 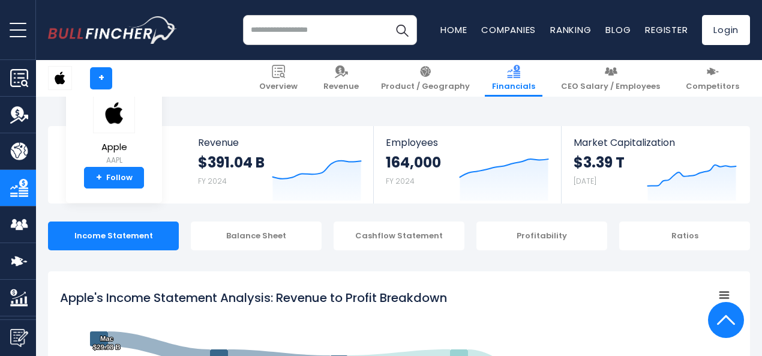 I want to click on a: Go to homepage, so click(x=112, y=30).